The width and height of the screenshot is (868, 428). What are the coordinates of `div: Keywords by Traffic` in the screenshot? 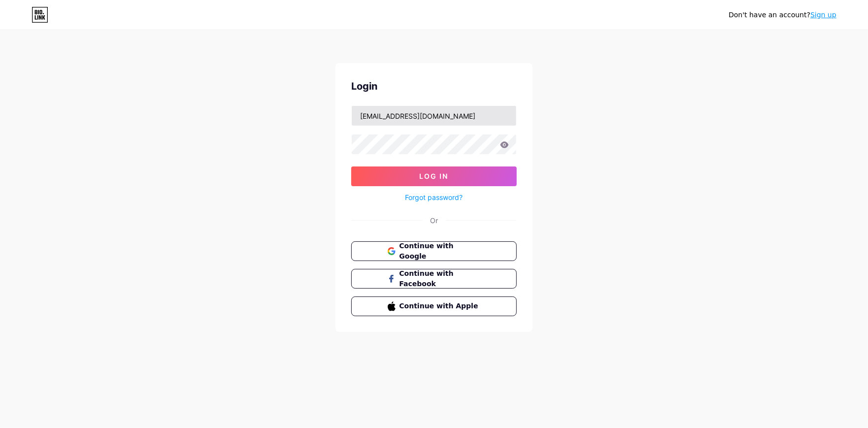 It's located at (137, 61).